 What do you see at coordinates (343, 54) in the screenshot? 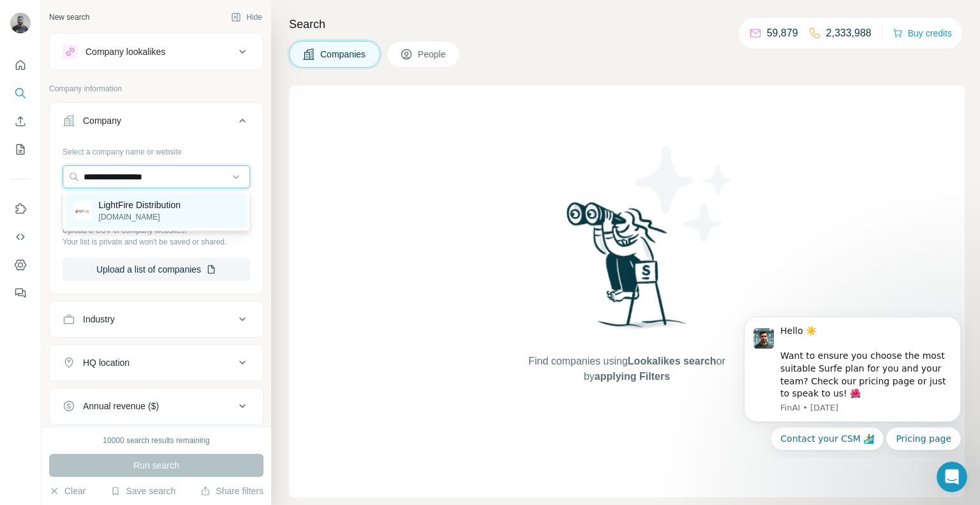
I see `span: Companies` at bounding box center [343, 54].